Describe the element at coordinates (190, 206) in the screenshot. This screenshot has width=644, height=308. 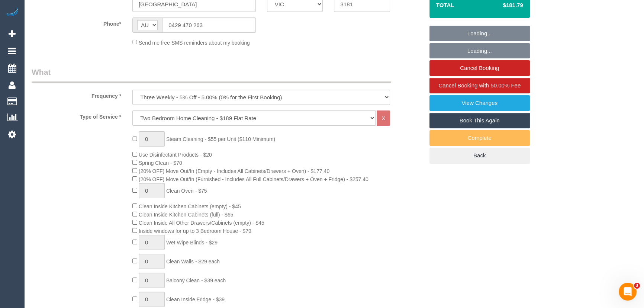
I see `span: Clean Inside Kitchen Cabinets (empty) - $45` at that location.